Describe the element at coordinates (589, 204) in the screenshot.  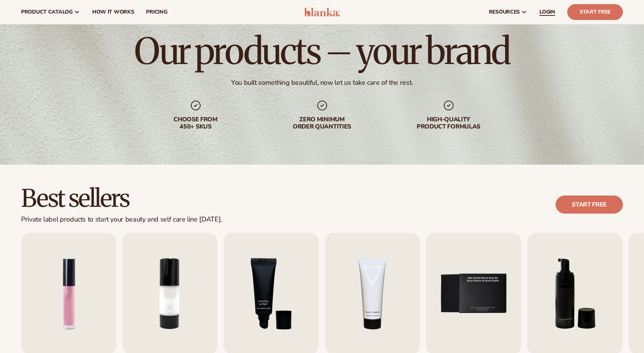
I see `a: Start free` at that location.